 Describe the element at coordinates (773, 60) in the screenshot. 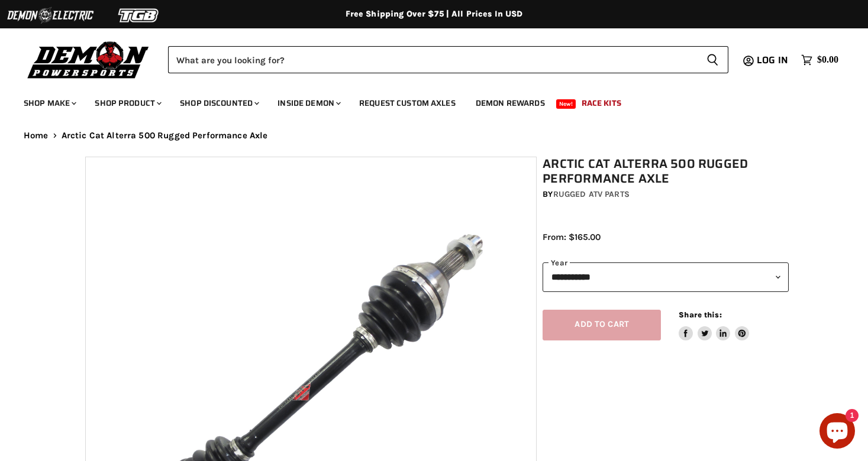

I see `span: Log in` at that location.